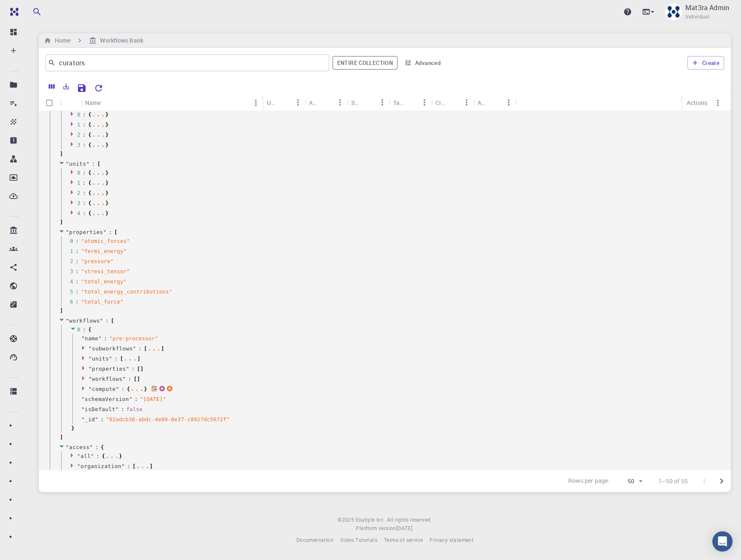 The height and width of the screenshot is (560, 741). I want to click on div: Account, so click(483, 103).